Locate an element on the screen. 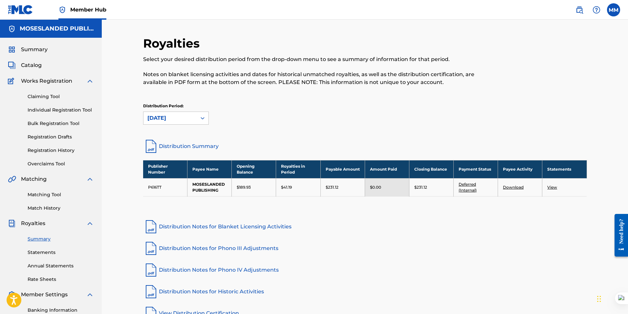 This screenshot has width=628, height=314. a: Annual Statements is located at coordinates (61, 266).